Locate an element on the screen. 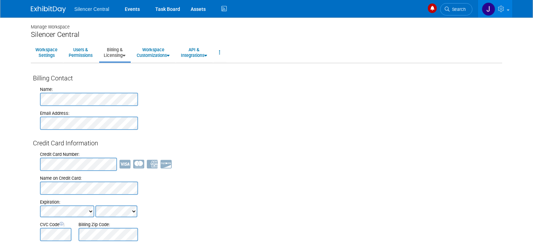 The height and width of the screenshot is (244, 533). img: Jessica Crawford is located at coordinates (489, 9).